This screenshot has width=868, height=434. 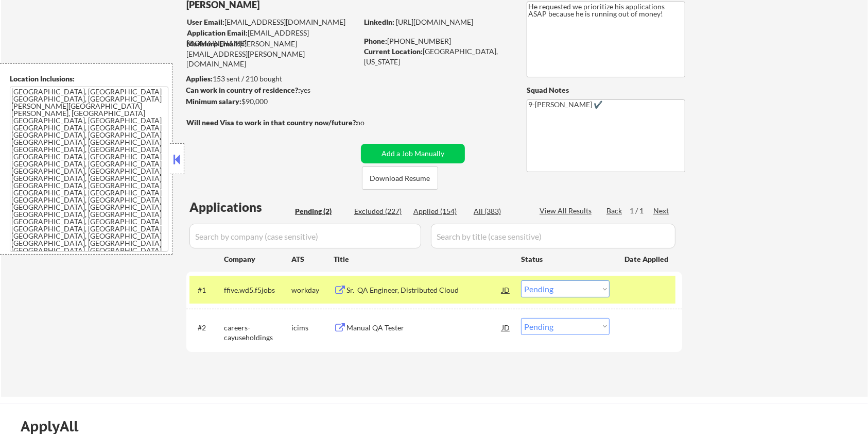 I want to click on div: Manual QA Tester, so click(x=424, y=328).